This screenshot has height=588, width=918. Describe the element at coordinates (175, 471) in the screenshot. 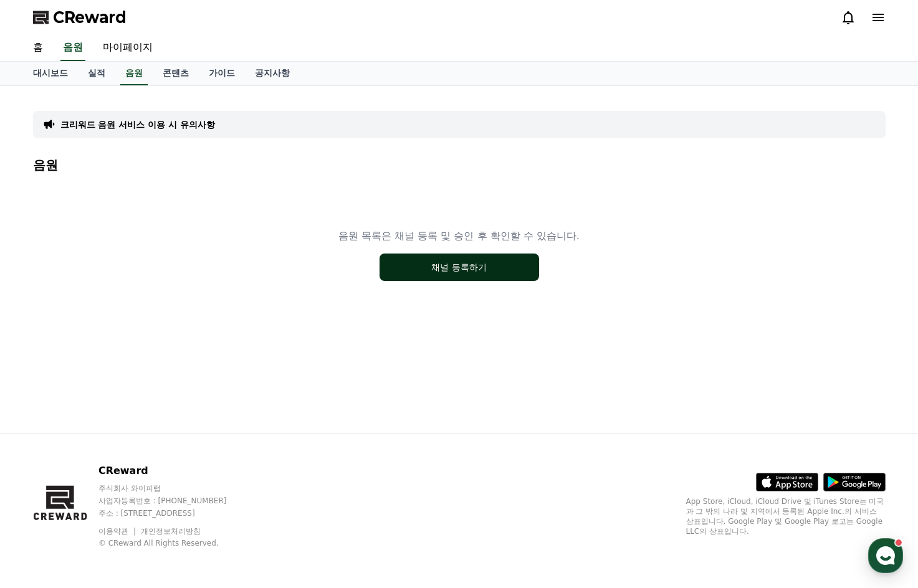

I see `p: CReward` at that location.